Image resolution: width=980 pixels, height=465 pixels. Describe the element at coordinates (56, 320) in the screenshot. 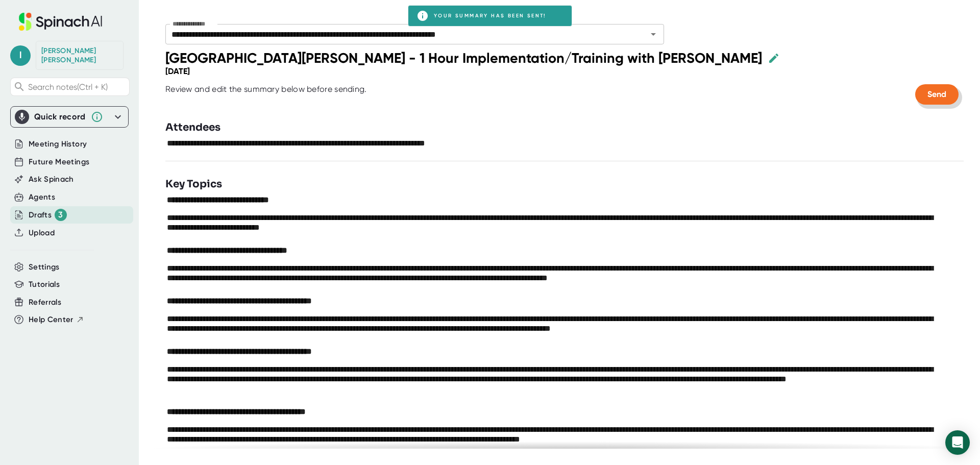

I see `button: Help Center` at that location.